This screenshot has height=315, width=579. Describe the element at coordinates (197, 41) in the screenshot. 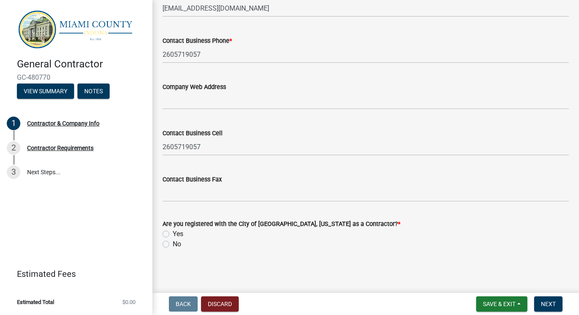

I see `label: Contact Business Phone` at that location.